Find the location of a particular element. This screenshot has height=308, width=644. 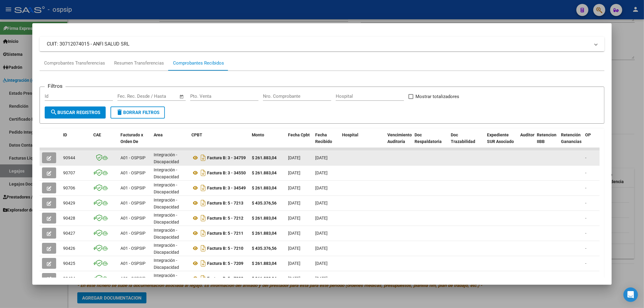

span: 90429 is located at coordinates (69, 203).